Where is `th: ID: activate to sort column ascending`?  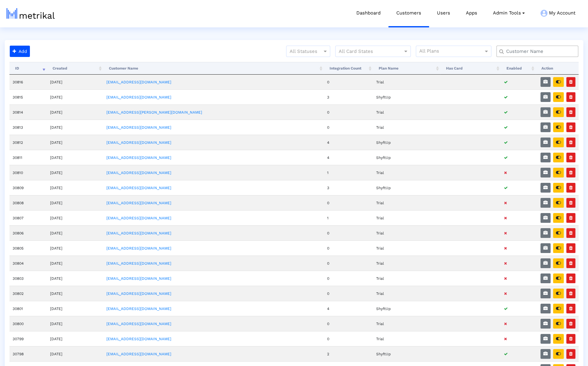 th: ID: activate to sort column ascending is located at coordinates (28, 68).